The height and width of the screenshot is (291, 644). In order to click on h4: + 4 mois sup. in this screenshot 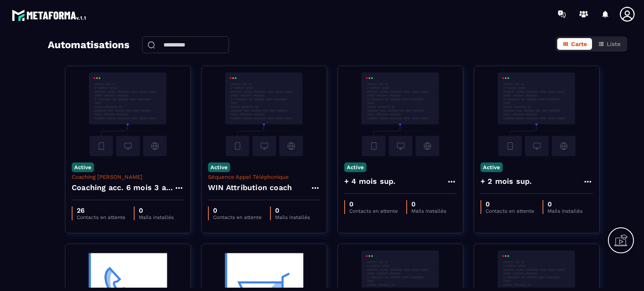, I will do `click(370, 181)`.